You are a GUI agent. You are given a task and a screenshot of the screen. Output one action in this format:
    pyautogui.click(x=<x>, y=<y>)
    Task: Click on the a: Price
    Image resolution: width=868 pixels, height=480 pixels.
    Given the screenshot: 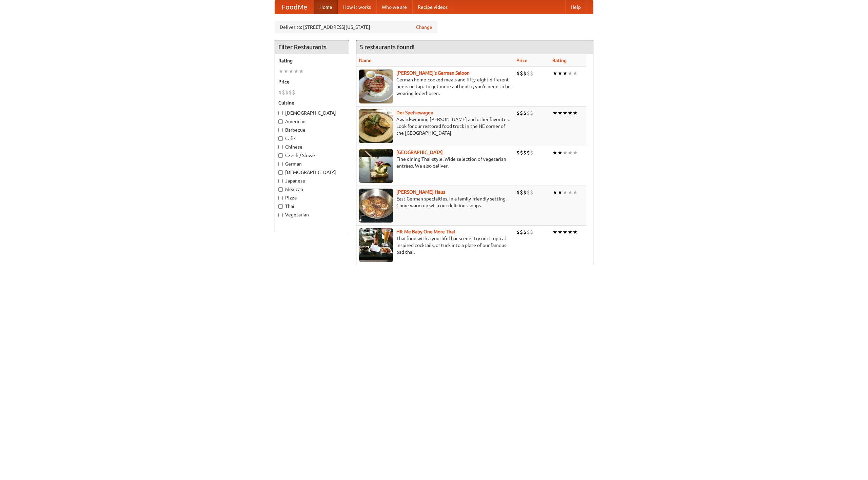 What is the action you would take?
    pyautogui.click(x=521, y=61)
    